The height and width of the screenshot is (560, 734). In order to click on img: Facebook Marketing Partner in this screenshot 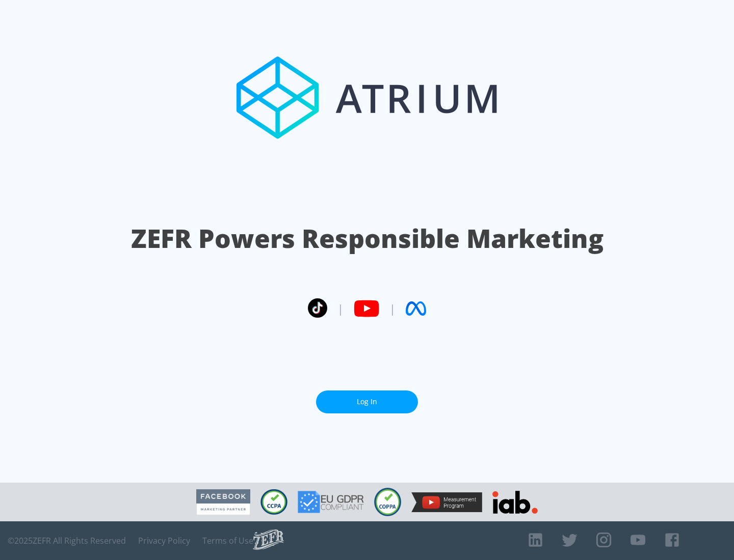, I will do `click(223, 502)`.